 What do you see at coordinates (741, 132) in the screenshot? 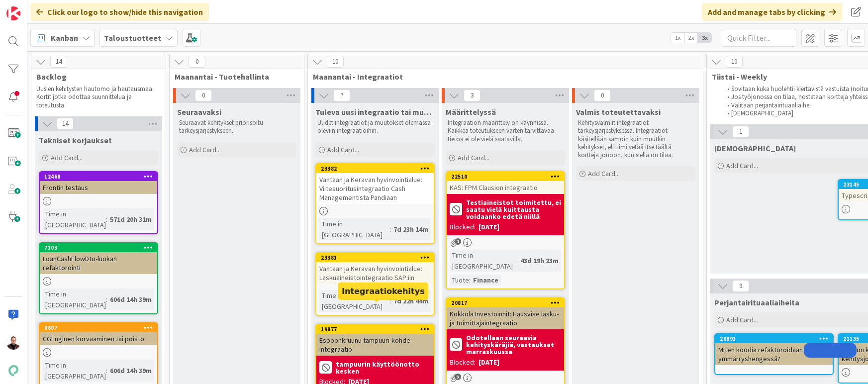
I see `span: 1` at bounding box center [741, 132].